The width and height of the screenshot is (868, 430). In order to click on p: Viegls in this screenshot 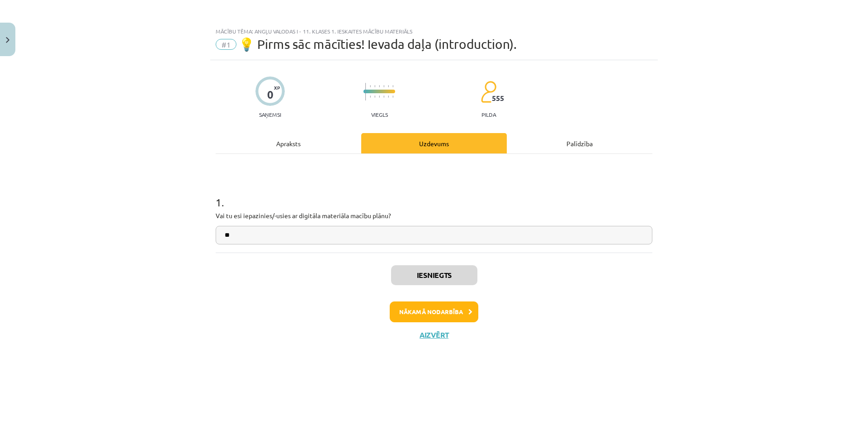, I will do `click(379, 115)`.